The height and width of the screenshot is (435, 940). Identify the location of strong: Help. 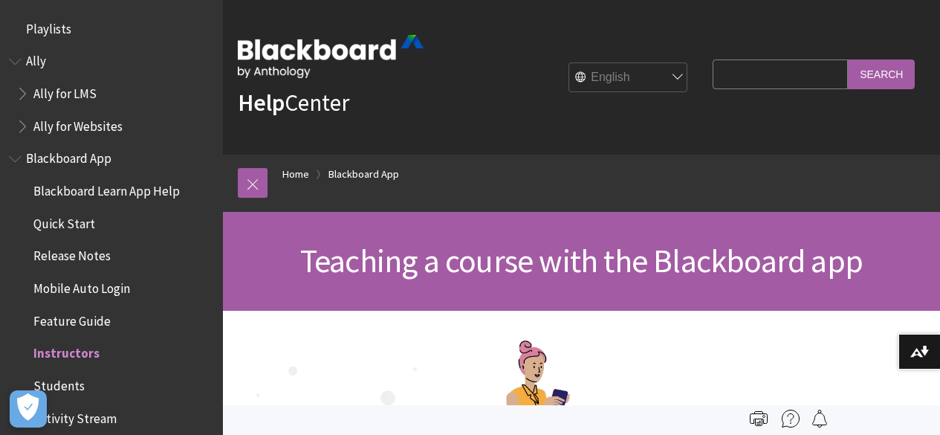
(261, 103).